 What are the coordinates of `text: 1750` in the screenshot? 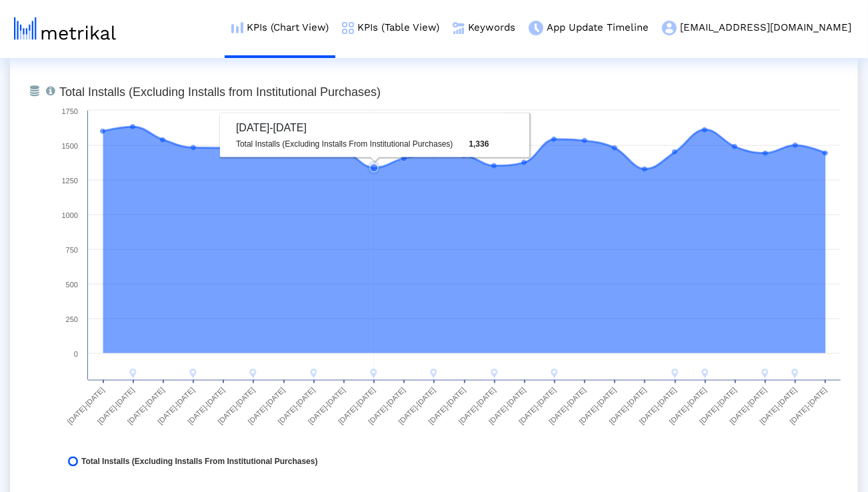 It's located at (70, 111).